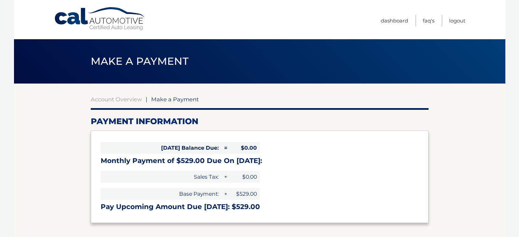 This screenshot has height=237, width=519. I want to click on a: Account Overview, so click(116, 99).